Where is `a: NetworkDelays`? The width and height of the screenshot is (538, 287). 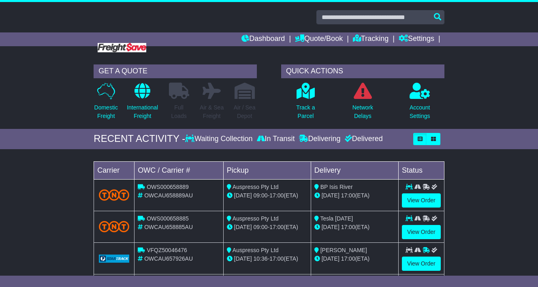 a: NetworkDelays is located at coordinates (363, 103).